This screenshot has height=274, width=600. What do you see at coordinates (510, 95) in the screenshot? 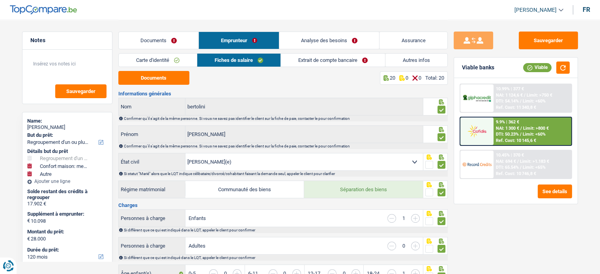
I see `span: NAI: 1 124,6 €` at bounding box center [510, 95].